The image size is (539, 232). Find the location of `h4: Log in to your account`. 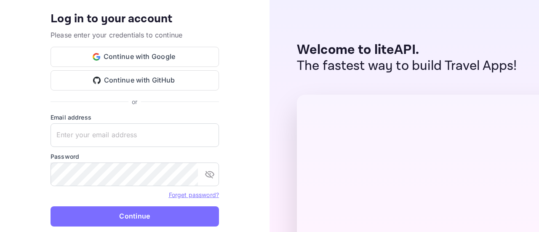

h4: Log in to your account is located at coordinates (135, 19).